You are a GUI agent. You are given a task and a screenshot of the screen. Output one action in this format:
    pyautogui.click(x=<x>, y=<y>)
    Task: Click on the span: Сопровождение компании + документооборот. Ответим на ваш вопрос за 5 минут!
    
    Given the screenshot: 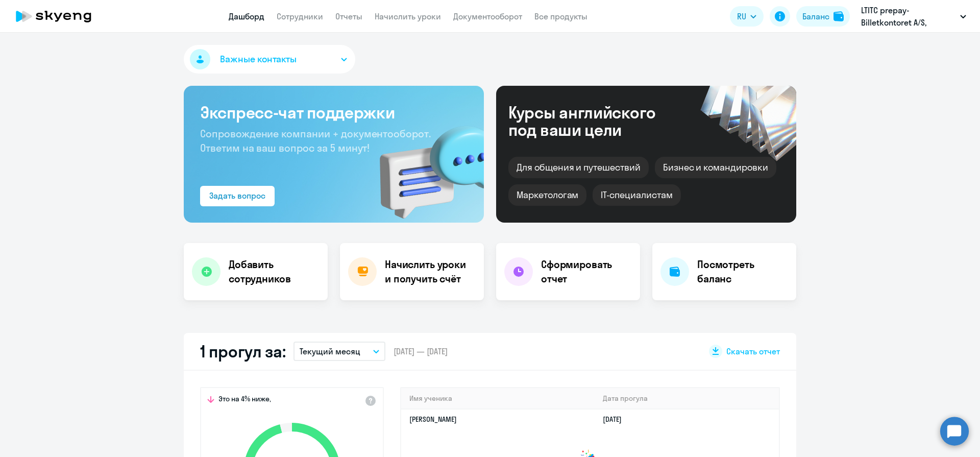 What is the action you would take?
    pyautogui.click(x=316, y=140)
    